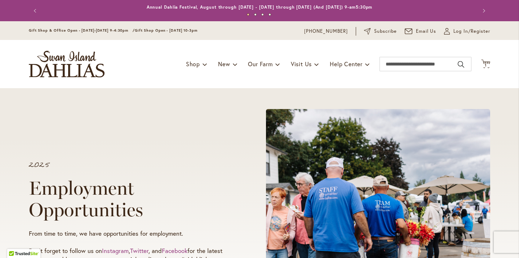 The width and height of the screenshot is (519, 258). I want to click on a: Email Us, so click(421, 31).